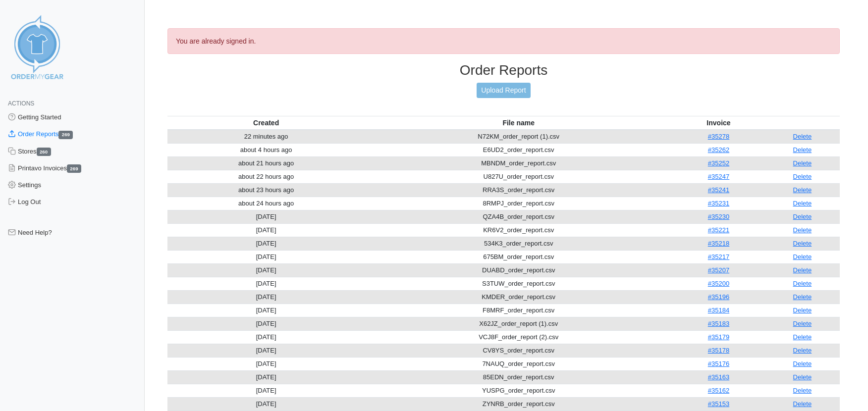 This screenshot has height=411, width=868. Describe the element at coordinates (719, 230) in the screenshot. I see `a: #35221` at that location.